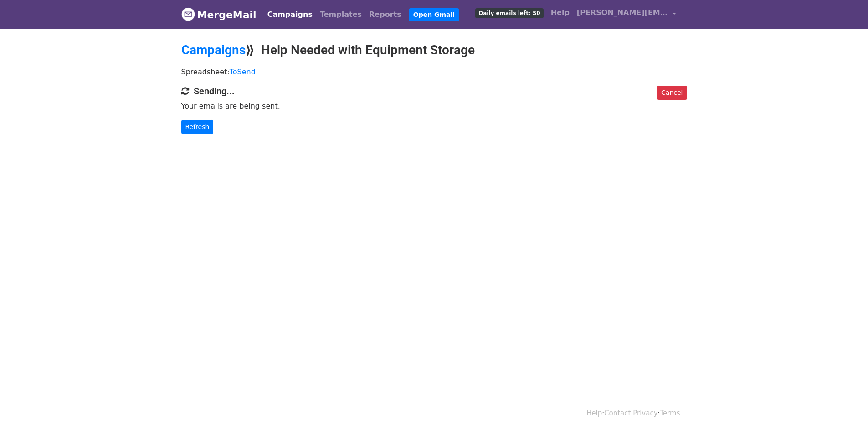  What do you see at coordinates (645, 413) in the screenshot?
I see `a: Privacy` at bounding box center [645, 413].